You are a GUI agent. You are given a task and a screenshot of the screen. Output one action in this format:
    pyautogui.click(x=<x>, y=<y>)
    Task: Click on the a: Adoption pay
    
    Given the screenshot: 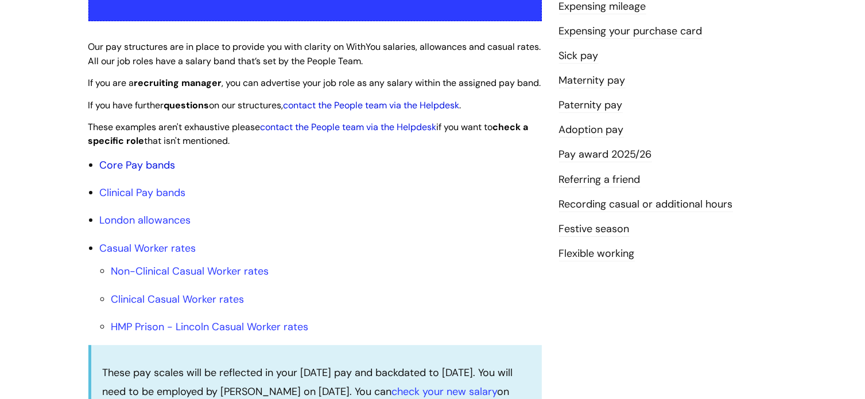 What is the action you would take?
    pyautogui.click(x=591, y=130)
    